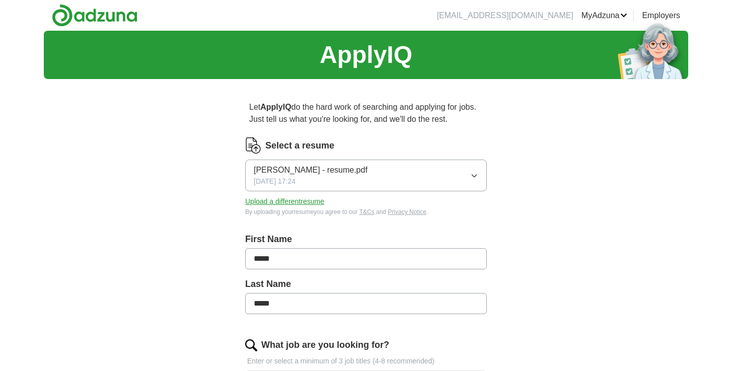  Describe the element at coordinates (285, 201) in the screenshot. I see `button: Upload a differentresume` at that location.